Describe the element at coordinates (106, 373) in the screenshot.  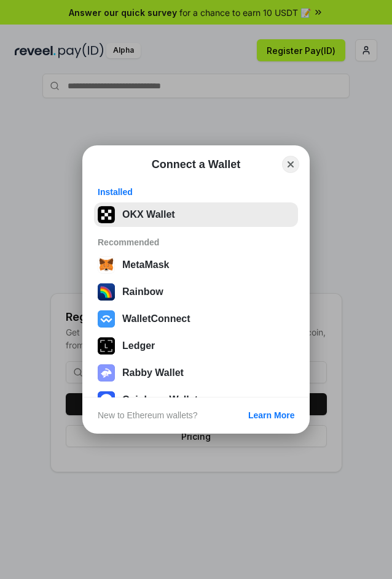
I see `img: svg+xml,%3Csvg%20xmlns%3D%22http%3A%2F%2Fwww.w3.org%2F2000%2Fsvg%22%20fill%3D%22none%22%20viewBox...` at that location.